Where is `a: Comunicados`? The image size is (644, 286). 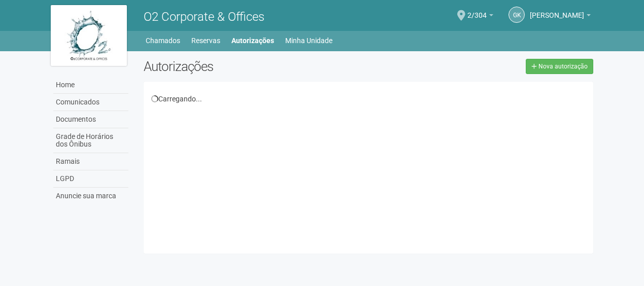 a: Comunicados is located at coordinates (91, 103).